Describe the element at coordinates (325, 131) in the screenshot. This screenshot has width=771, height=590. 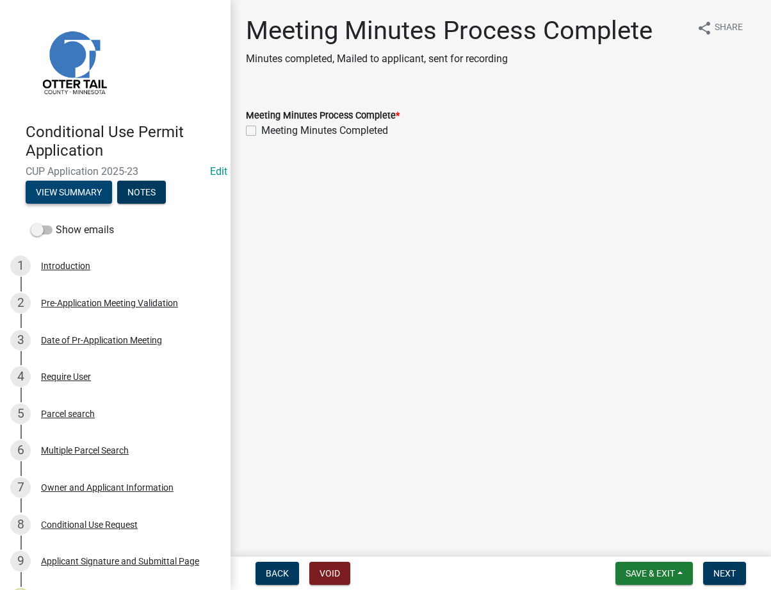
I see `label: Meeting Minutes Completed` at that location.